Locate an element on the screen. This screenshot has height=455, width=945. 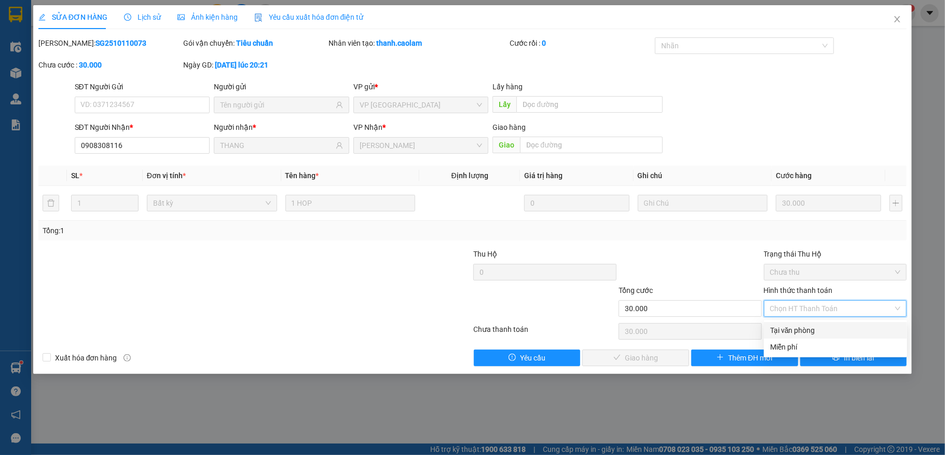
b: 0 is located at coordinates (544, 43).